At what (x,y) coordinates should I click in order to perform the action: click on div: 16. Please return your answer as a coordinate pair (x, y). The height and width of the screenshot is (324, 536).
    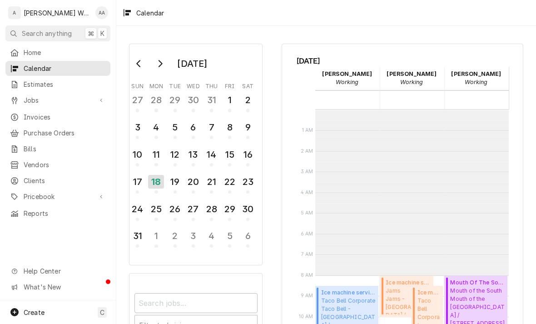
    Looking at the image, I should click on (248, 154).